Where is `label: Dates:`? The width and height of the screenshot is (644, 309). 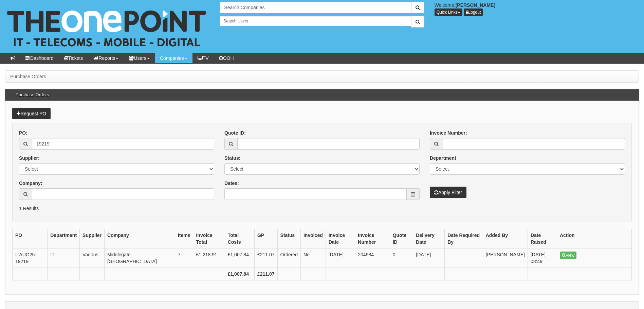 label: Dates: is located at coordinates (231, 183).